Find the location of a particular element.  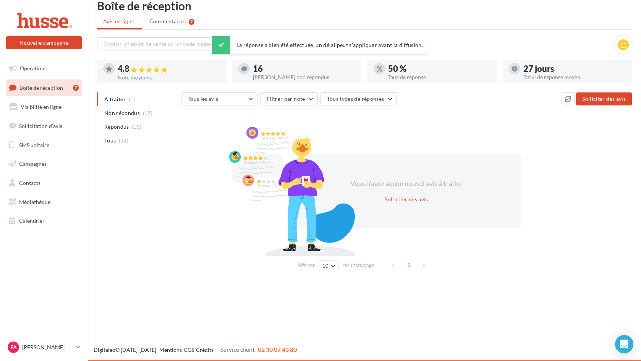

a: Campagnes is located at coordinates (44, 164).